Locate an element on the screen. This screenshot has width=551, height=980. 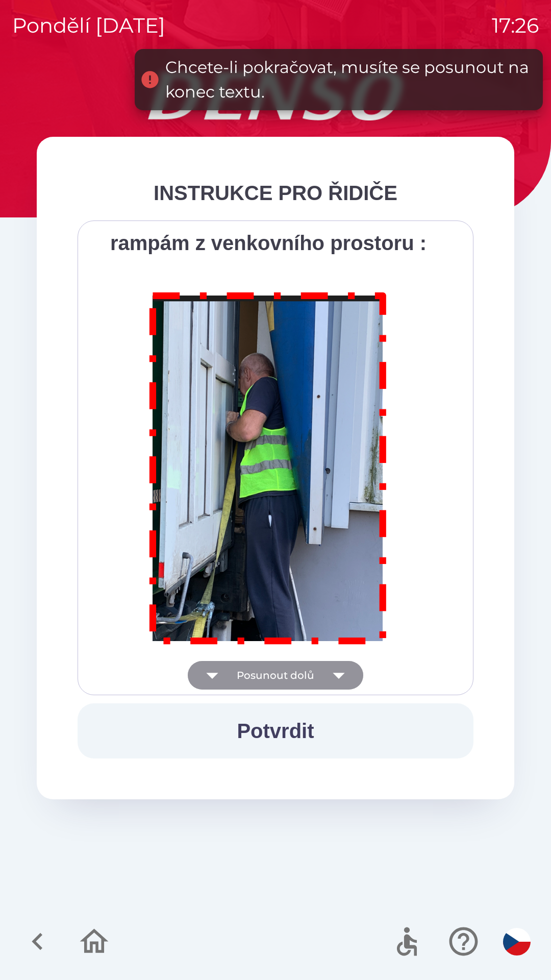
img: cs flag is located at coordinates (517, 942).